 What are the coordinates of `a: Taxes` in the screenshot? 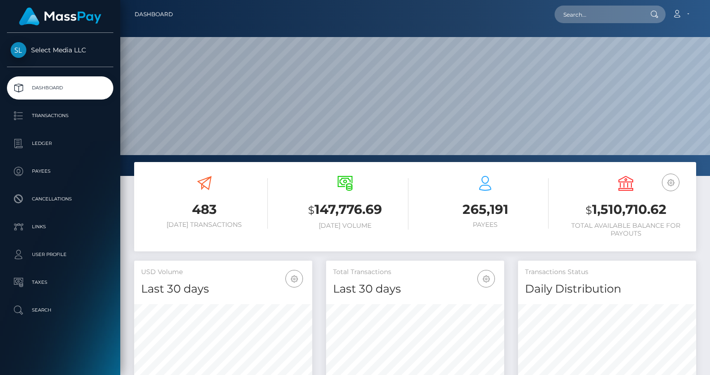 It's located at (60, 282).